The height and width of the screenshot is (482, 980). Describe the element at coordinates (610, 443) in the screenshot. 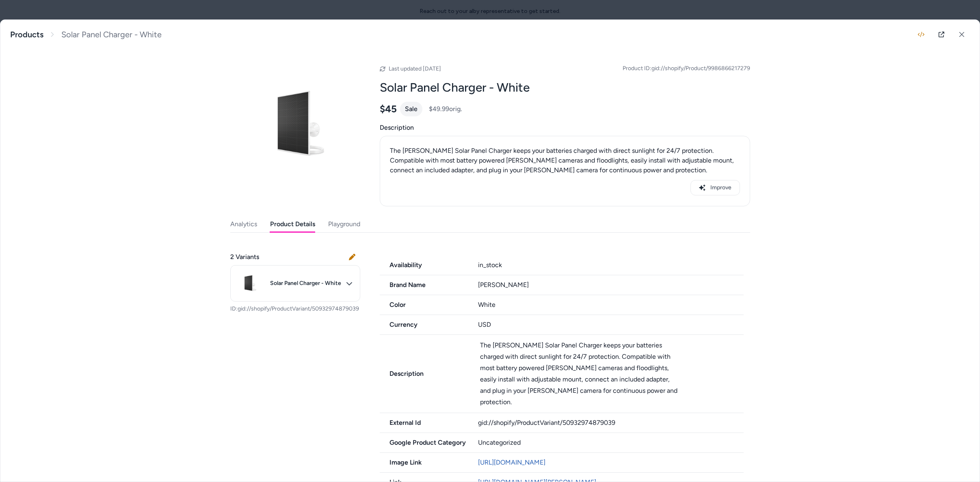

I see `div: Uncategorized` at that location.